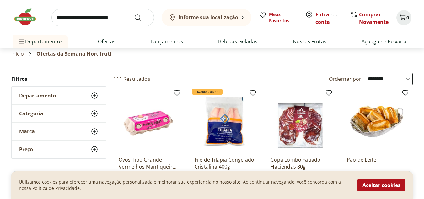  I want to click on p: Ovos Tipo Grande Vermelhos Mantiqueira Happy Eggs 10 Unidades, so click(149, 163).